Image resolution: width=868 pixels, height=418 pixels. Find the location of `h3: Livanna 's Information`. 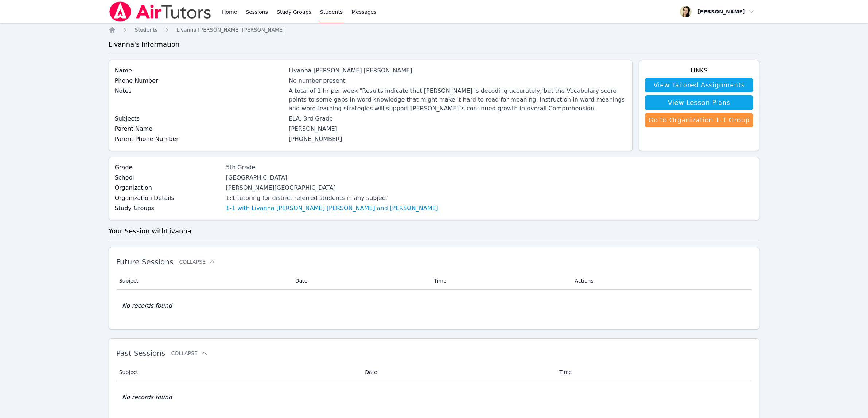

h3: Livanna 's Information is located at coordinates (434, 44).